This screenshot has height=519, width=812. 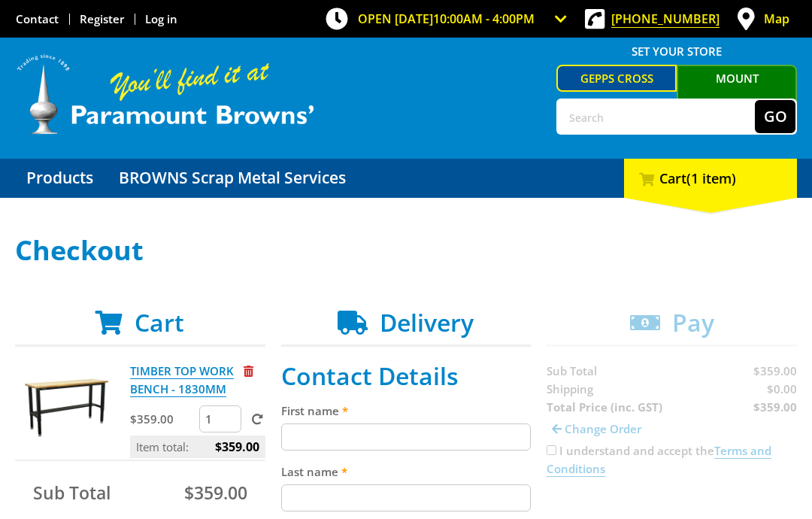 I want to click on a: Go to the BROWNS Scrap Metal Services page, so click(x=232, y=178).